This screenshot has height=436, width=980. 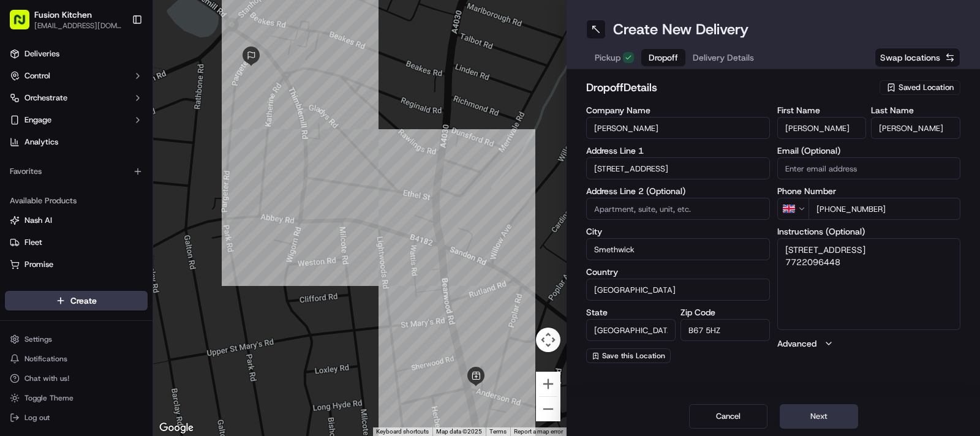 What do you see at coordinates (548, 384) in the screenshot?
I see `button: Zoom in` at bounding box center [548, 384].